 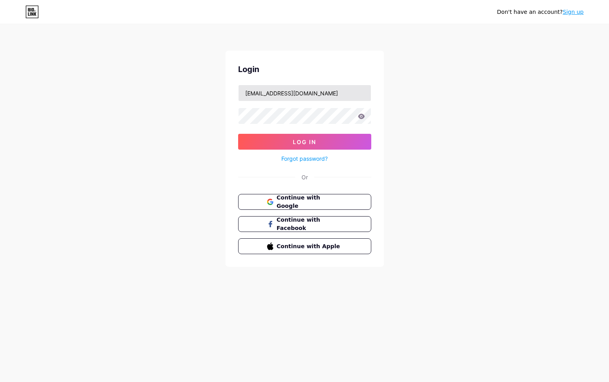 I want to click on a: Continue with Apple, so click(x=305, y=246).